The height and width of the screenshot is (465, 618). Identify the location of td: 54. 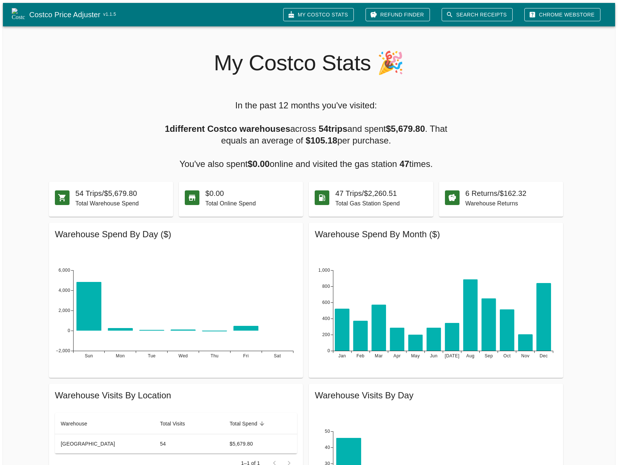
(189, 444).